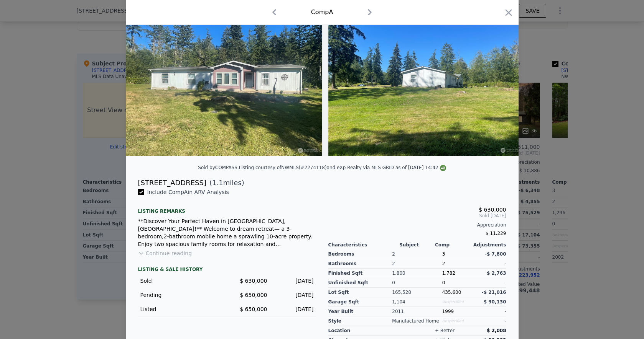 The height and width of the screenshot is (339, 644). I want to click on div: Listed, so click(180, 309).